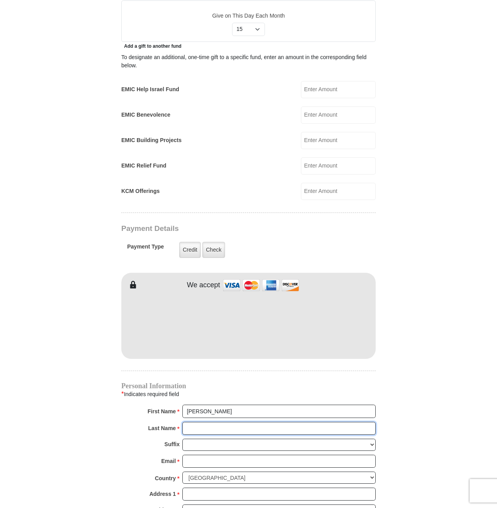 Image resolution: width=497 pixels, height=508 pixels. Describe the element at coordinates (141, 191) in the screenshot. I see `label: KCM Offerings` at that location.